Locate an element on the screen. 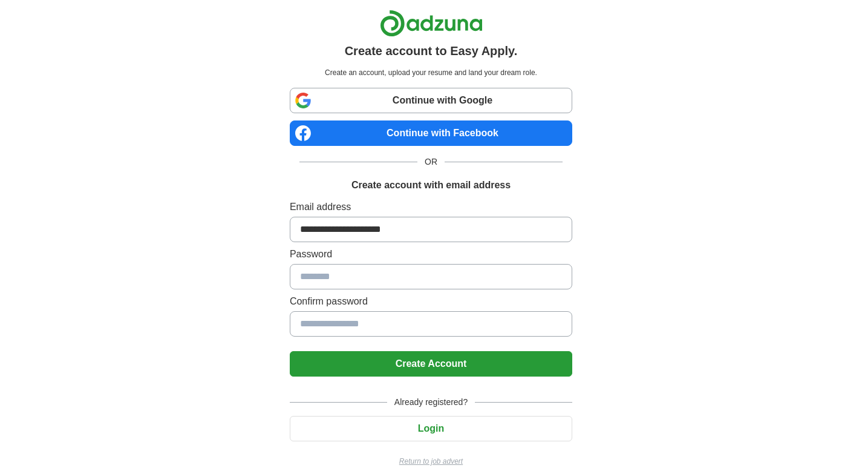 The height and width of the screenshot is (468, 862). button: Login is located at coordinates (431, 428).